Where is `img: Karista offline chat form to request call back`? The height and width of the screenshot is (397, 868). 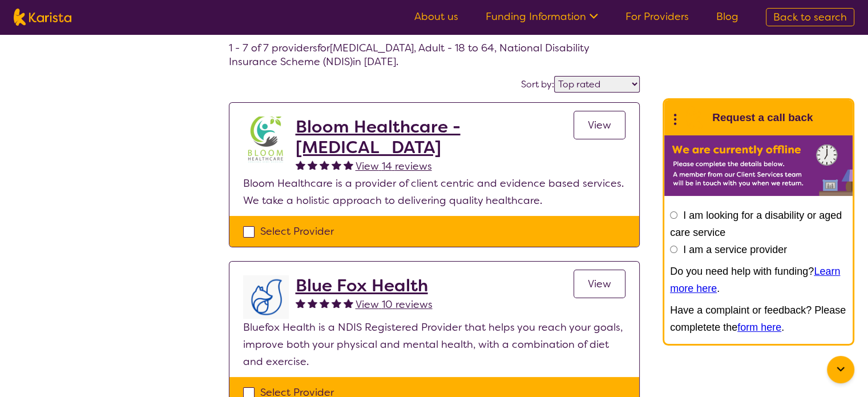
img: Karista offline chat form to request call back is located at coordinates (759, 166).